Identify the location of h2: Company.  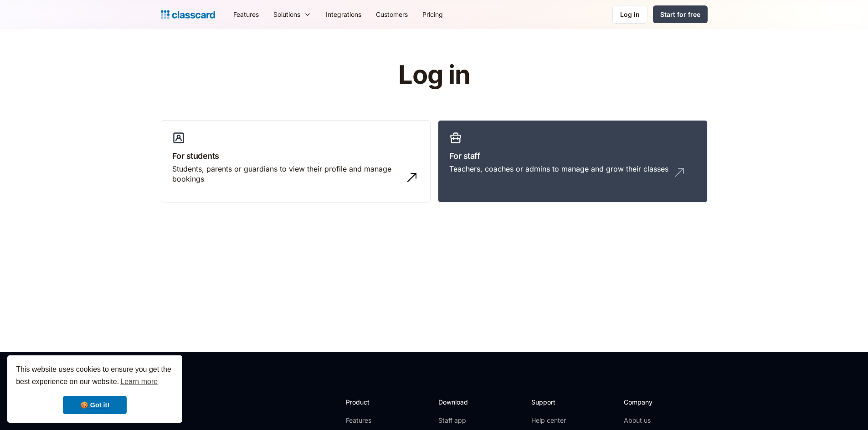
(654, 402).